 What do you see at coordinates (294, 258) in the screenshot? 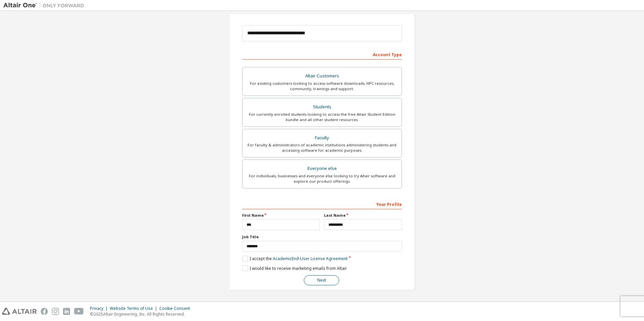
I see `label: I accept the` at bounding box center [294, 258].